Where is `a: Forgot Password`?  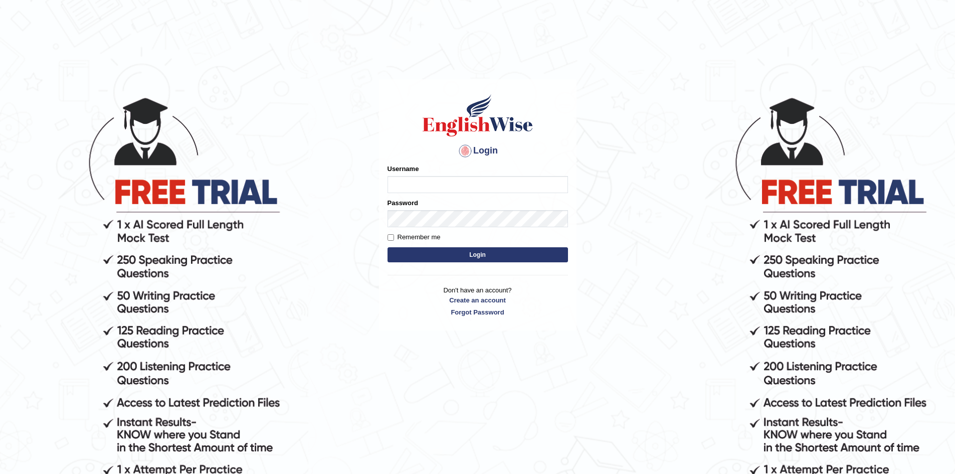
a: Forgot Password is located at coordinates (478, 312).